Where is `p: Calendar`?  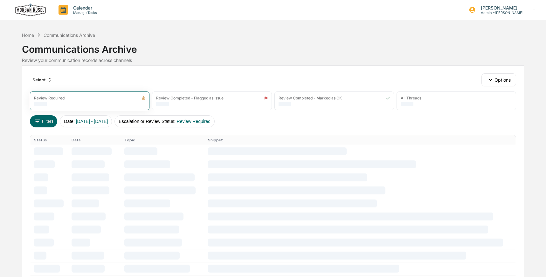 p: Calendar is located at coordinates (84, 8).